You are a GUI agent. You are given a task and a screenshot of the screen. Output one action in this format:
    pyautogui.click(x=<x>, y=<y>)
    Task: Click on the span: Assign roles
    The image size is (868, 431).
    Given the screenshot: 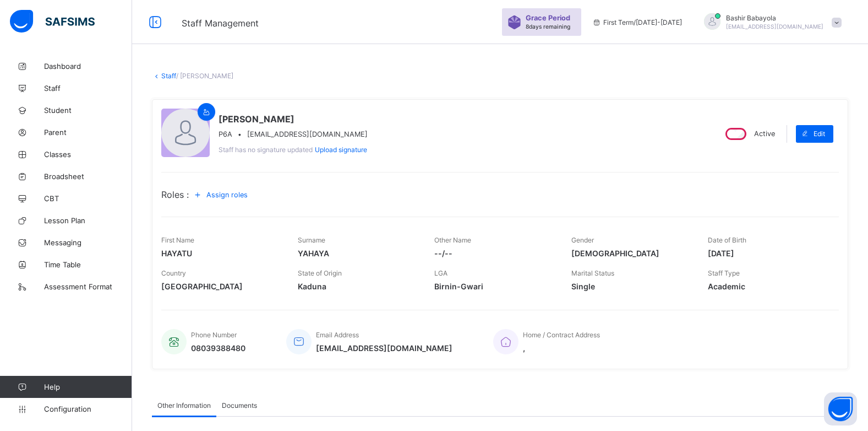 What is the action you would take?
    pyautogui.click(x=227, y=195)
    